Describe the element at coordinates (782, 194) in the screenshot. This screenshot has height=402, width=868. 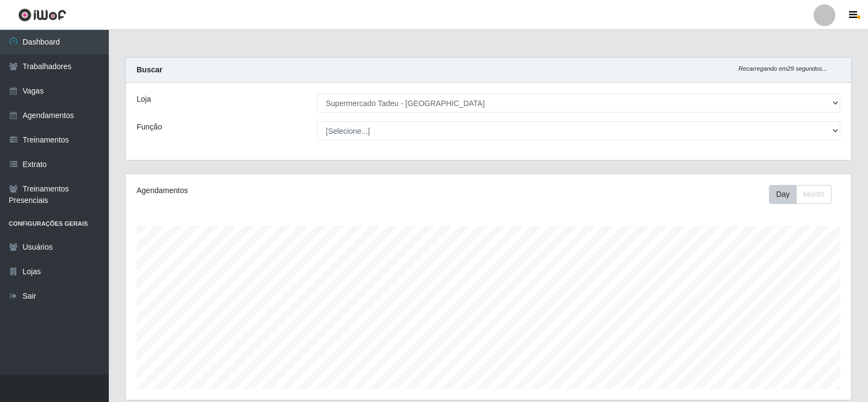
I see `button: Day` at that location.